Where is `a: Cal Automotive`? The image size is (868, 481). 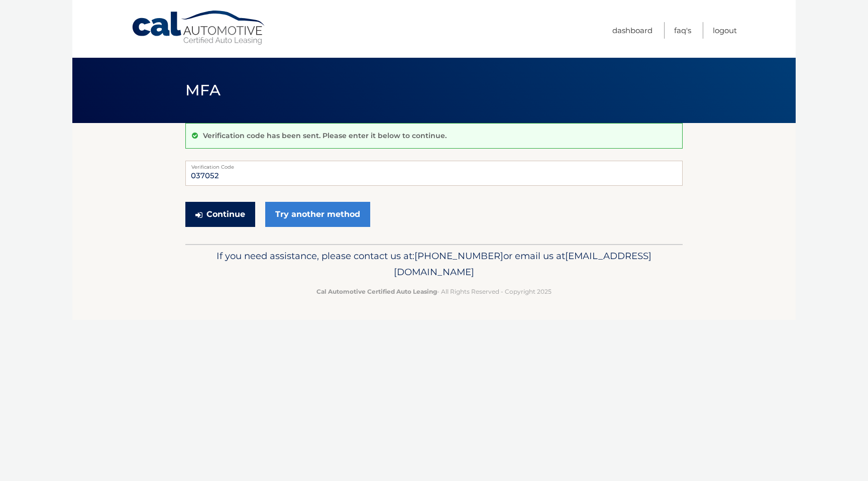
a: Cal Automotive is located at coordinates (199, 28).